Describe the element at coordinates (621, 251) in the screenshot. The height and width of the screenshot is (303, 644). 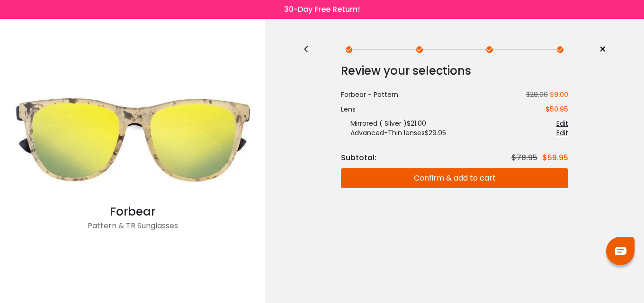
I see `img: chat` at that location.